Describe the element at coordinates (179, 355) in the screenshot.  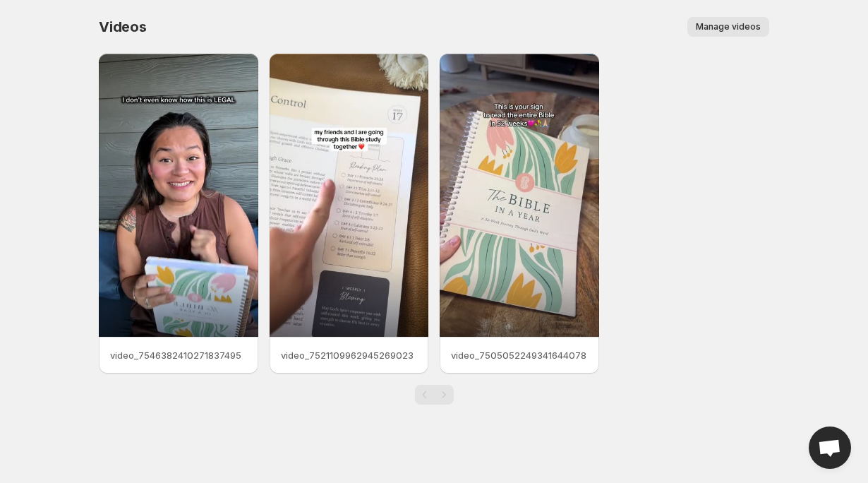
I see `p: video_7546382410271837495` at that location.